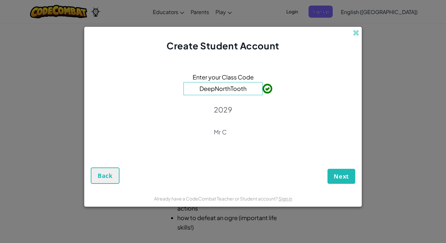  Describe the element at coordinates (286, 198) in the screenshot. I see `a: Sign in` at that location.